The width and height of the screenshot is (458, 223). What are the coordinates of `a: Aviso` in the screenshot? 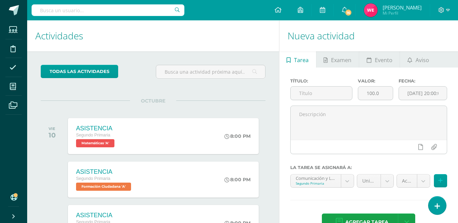 It's located at (418, 59).